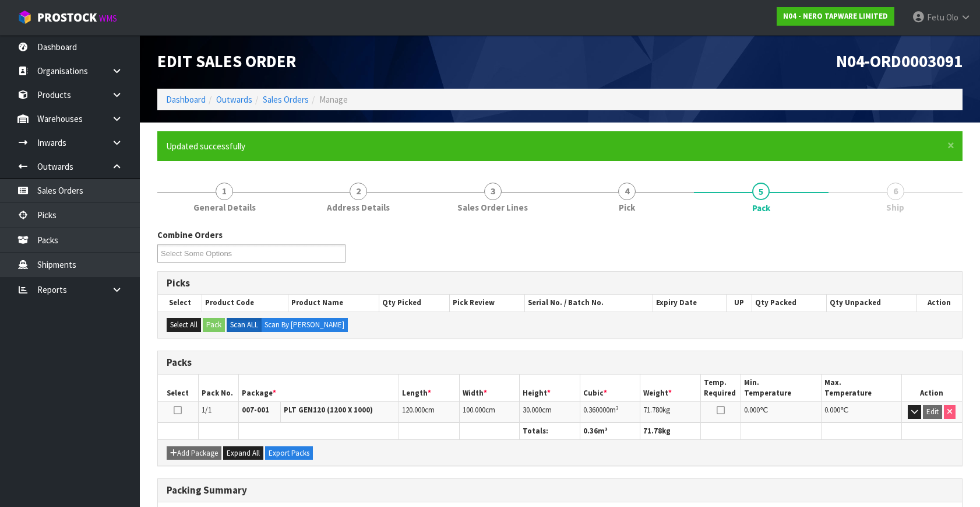 This screenshot has width=980, height=507. What do you see at coordinates (186, 99) in the screenshot?
I see `a: Dashboard` at bounding box center [186, 99].